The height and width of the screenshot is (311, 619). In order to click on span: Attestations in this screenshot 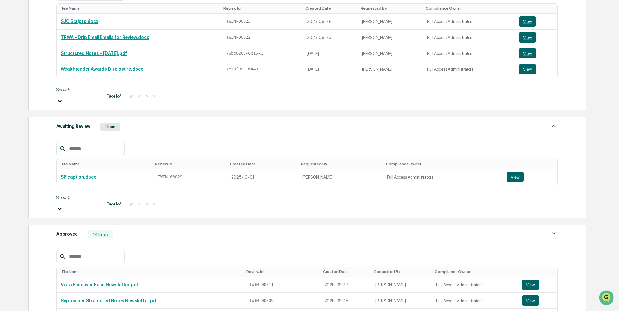, I will do `click(67, 85)`.